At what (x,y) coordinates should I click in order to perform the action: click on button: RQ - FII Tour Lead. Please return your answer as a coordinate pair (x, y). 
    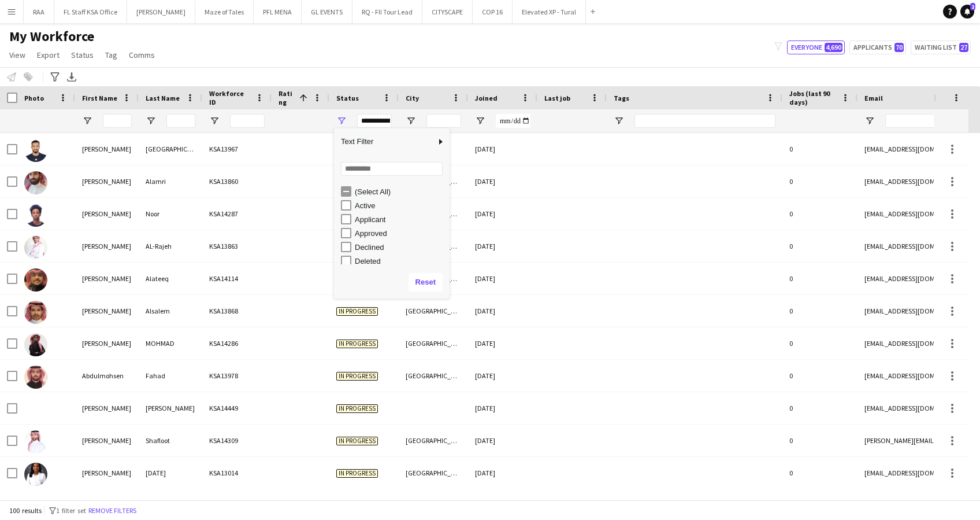
    Looking at the image, I should click on (387, 12).